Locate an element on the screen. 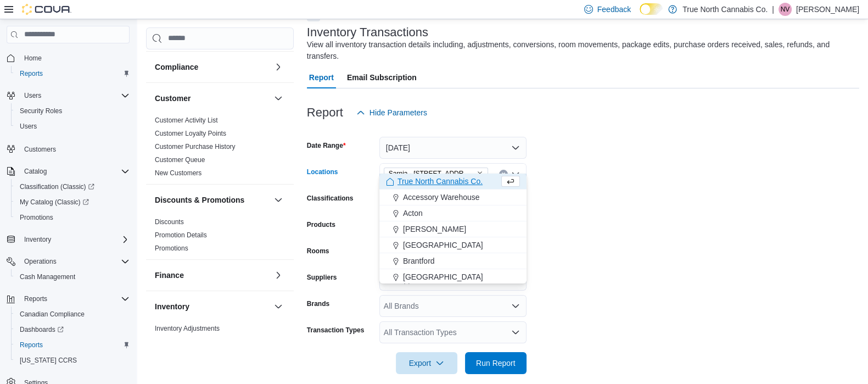 This screenshot has height=384, width=868. span: Customers is located at coordinates (75, 148).